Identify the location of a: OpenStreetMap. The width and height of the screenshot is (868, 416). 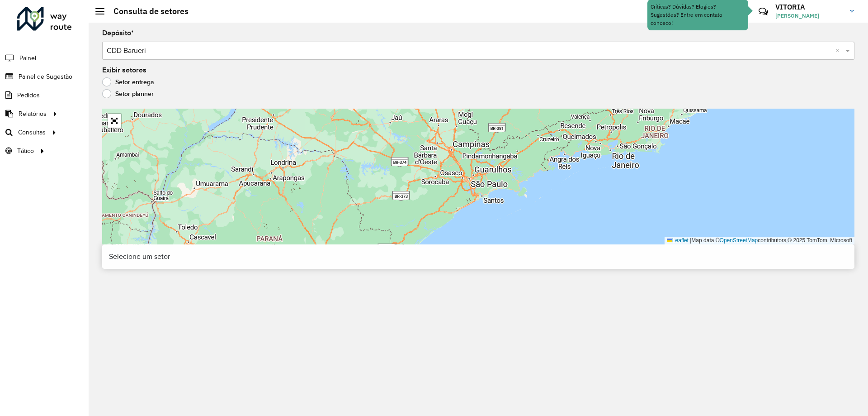
(739, 240).